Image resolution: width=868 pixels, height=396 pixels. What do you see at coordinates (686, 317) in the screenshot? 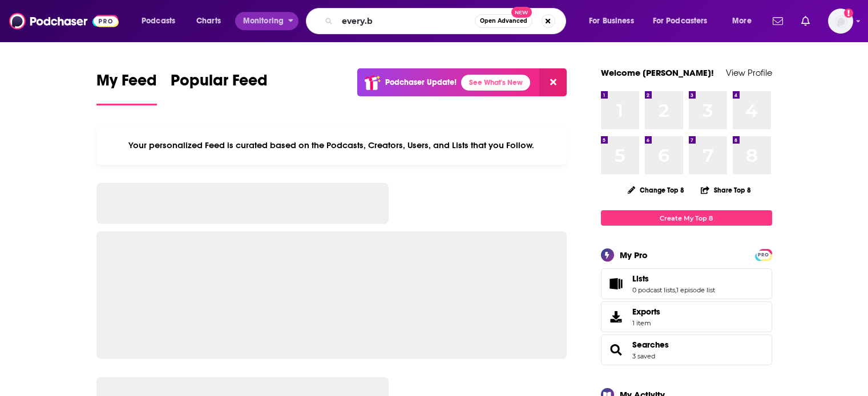
I see `a: Exports` at bounding box center [686, 317].